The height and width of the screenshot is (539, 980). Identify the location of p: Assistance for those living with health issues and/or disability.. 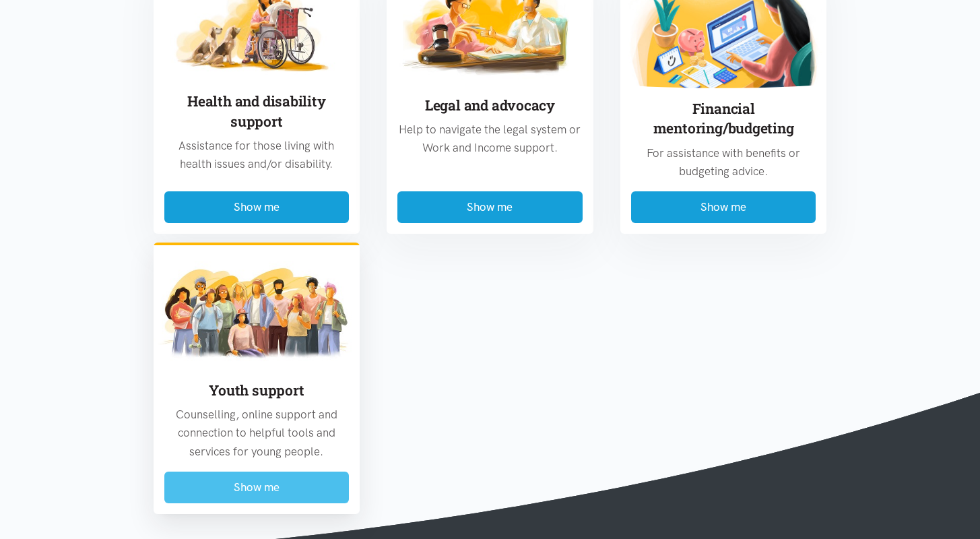
(257, 155).